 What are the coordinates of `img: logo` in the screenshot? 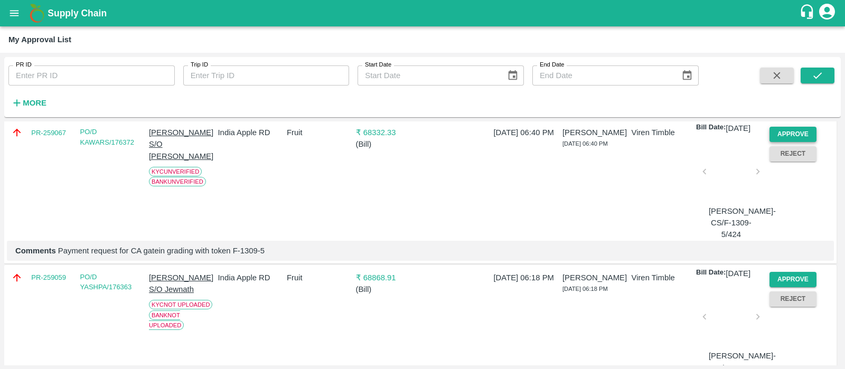 It's located at (37, 13).